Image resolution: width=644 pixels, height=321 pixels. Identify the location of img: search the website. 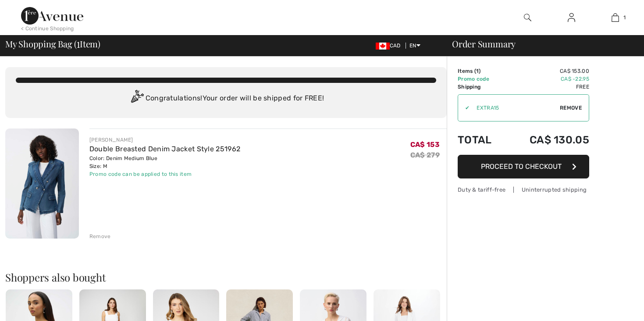
(527, 17).